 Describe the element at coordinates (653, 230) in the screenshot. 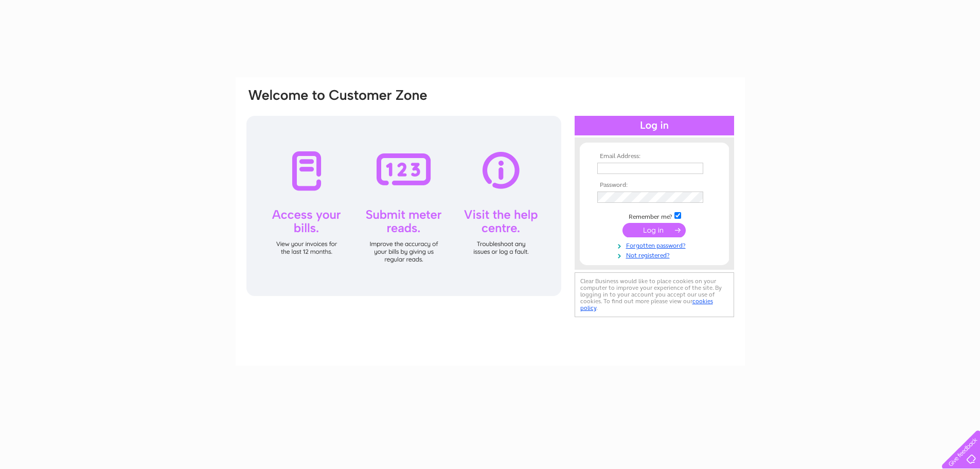

I see `input: Submit` at that location.